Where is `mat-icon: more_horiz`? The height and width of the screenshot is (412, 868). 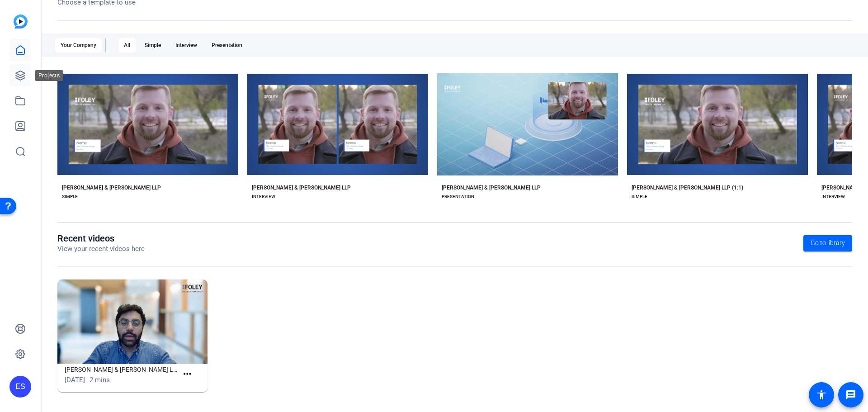
mat-icon: more_horiz is located at coordinates (187, 373).